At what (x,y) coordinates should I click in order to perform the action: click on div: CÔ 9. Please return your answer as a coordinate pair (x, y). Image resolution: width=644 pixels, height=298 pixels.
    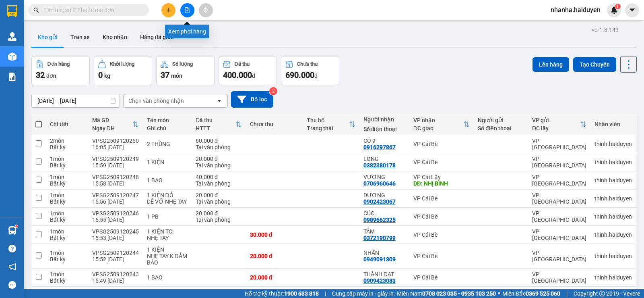
    Looking at the image, I should click on (385, 141).